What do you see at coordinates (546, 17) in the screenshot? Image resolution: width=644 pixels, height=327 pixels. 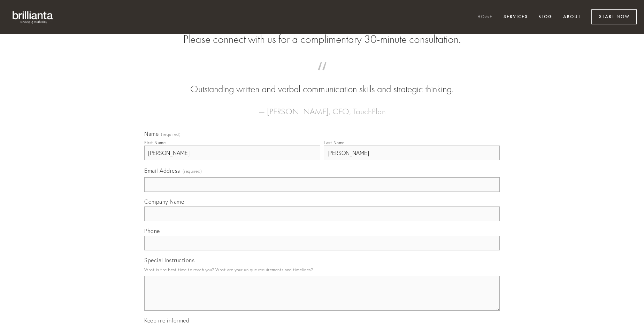 I see `a: Blog` at bounding box center [546, 17].